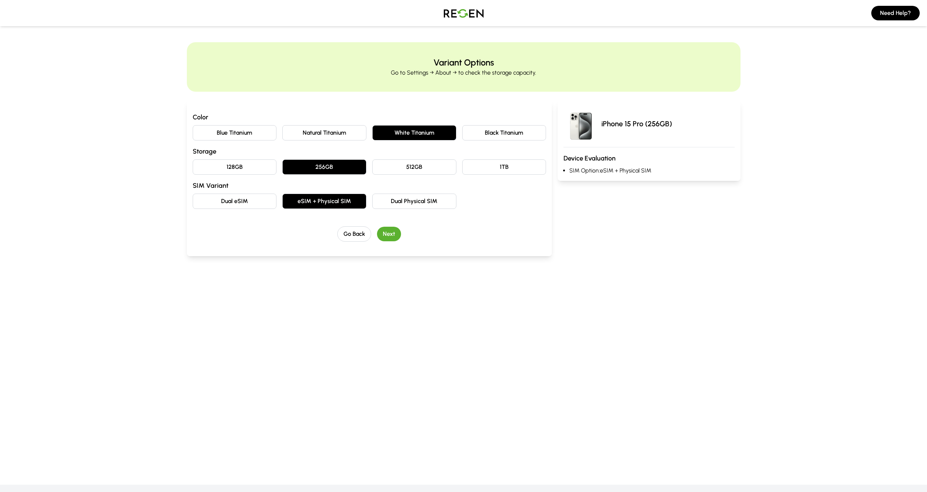 Image resolution: width=927 pixels, height=492 pixels. What do you see at coordinates (895, 13) in the screenshot?
I see `button: Need Help?` at bounding box center [895, 13].